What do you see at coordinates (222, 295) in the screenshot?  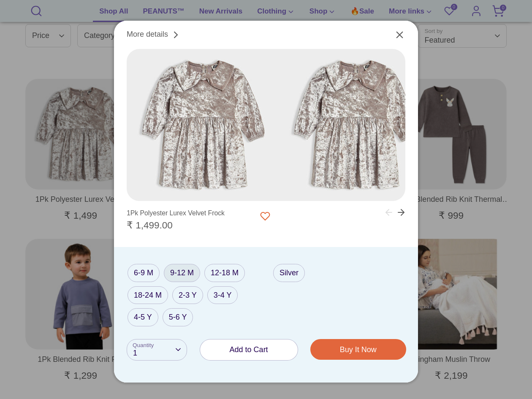 I see `label: 3-4 Y` at bounding box center [222, 295].